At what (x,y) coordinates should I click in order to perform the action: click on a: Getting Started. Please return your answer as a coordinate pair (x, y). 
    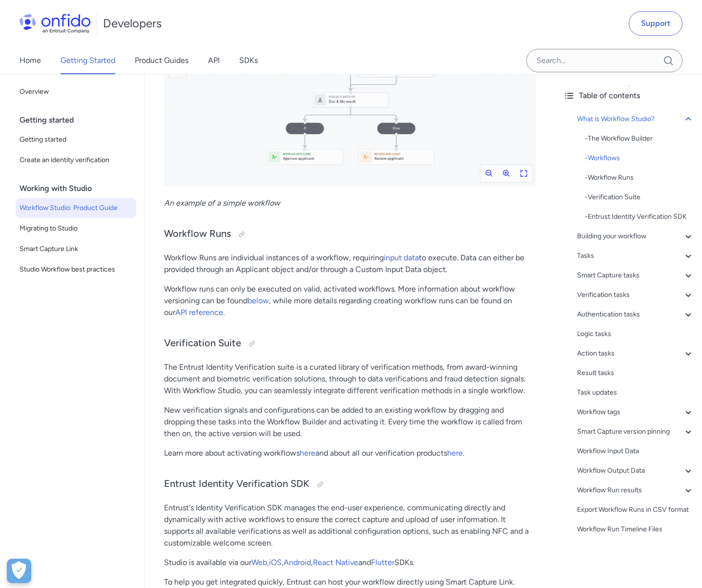
    Looking at the image, I should click on (88, 61).